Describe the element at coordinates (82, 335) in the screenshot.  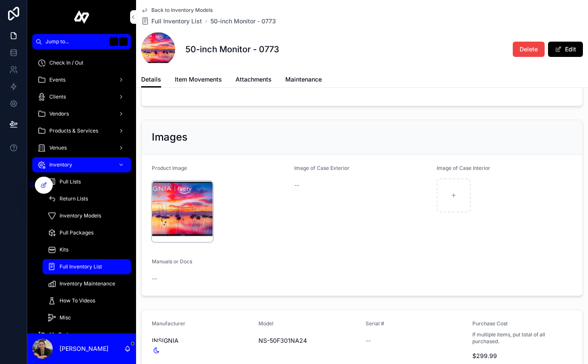
I see `a: My Tasks` at that location.